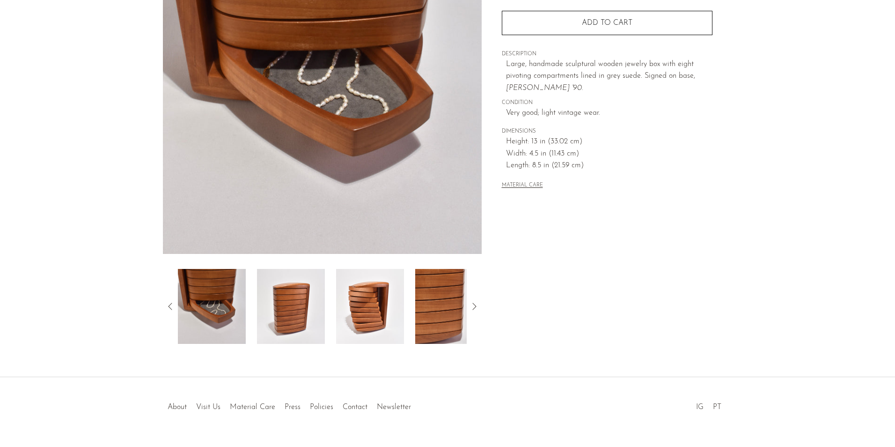 The image size is (895, 447). Describe the element at coordinates (289, 405) in the screenshot. I see `ul: Quick links` at that location.